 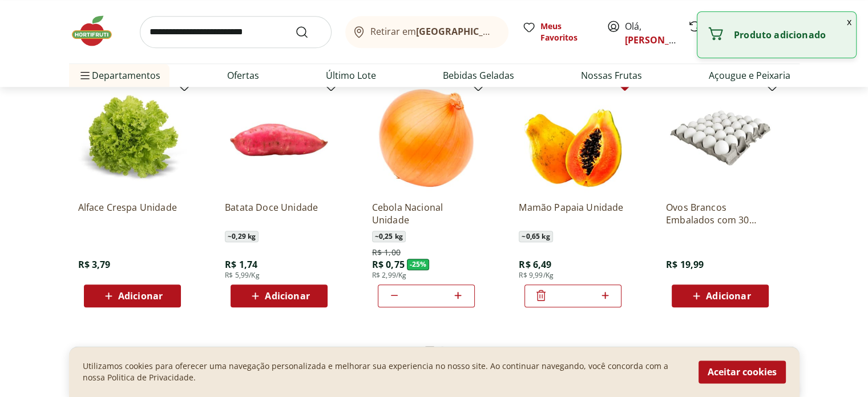 I want to click on p: Utilizamos cookies para oferecer uma navegação personalizada e melhorar sua experiencia no nosso ..., so click(x=384, y=372).